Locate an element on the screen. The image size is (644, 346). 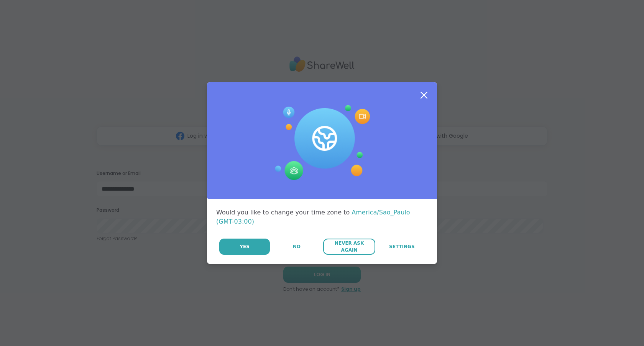
a: Settings is located at coordinates (402, 247).